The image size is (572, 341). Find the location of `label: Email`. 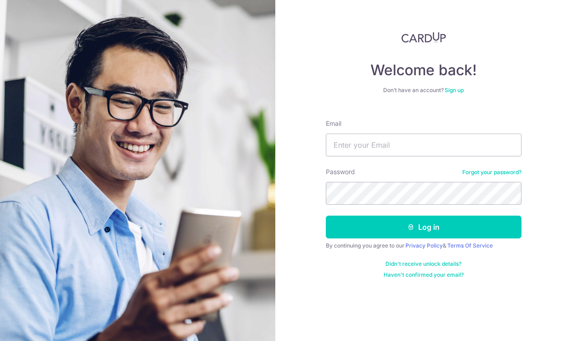

label: Email is located at coordinates (334, 123).